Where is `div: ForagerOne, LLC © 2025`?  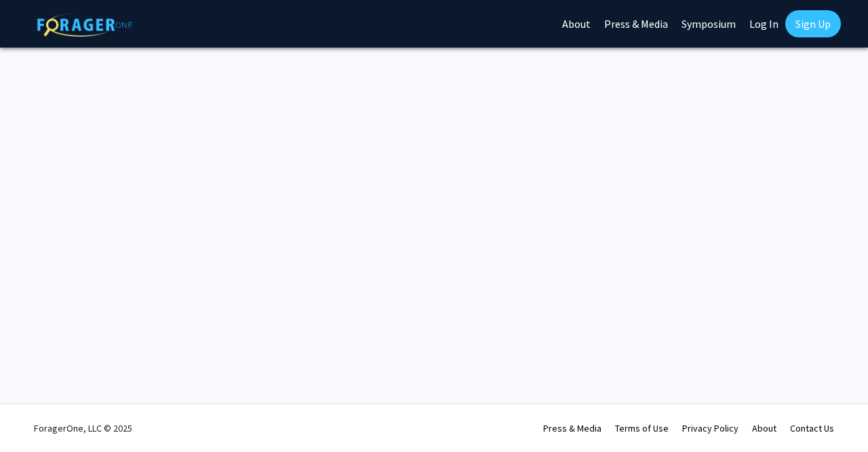 div: ForagerOne, LLC © 2025 is located at coordinates (83, 428).